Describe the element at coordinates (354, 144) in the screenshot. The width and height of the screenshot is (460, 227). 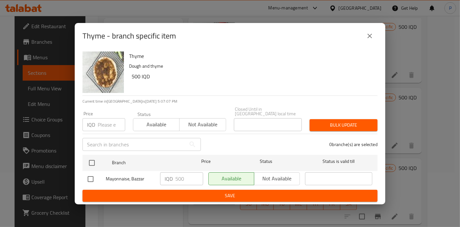
I see `p: 0 branche(s) are selected` at that location.